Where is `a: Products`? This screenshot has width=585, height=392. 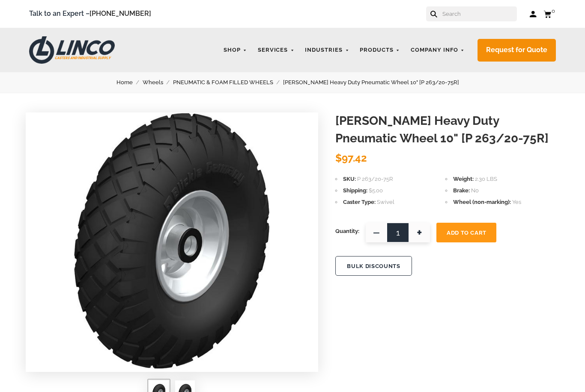
a: Products is located at coordinates (380, 50).